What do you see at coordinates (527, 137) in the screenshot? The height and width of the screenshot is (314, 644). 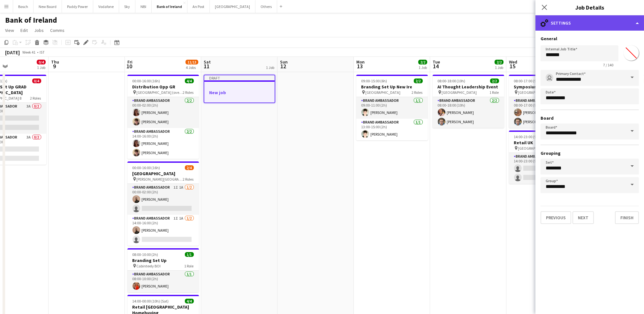 I see `span: 14:00-23:00 (9h)` at bounding box center [527, 137].